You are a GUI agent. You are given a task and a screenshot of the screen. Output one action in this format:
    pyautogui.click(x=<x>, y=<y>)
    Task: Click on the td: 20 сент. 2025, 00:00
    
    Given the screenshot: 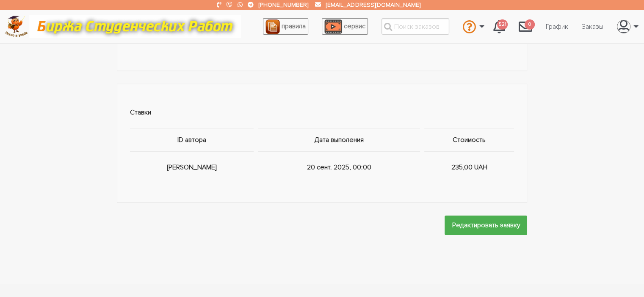 What is the action you would take?
    pyautogui.click(x=338, y=167)
    